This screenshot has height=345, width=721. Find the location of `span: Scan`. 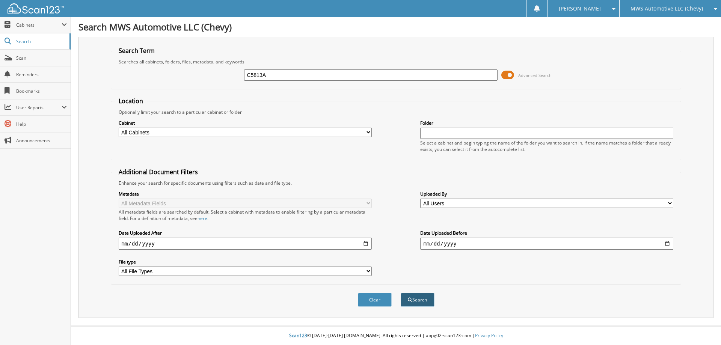

span: Scan is located at coordinates (41, 58).